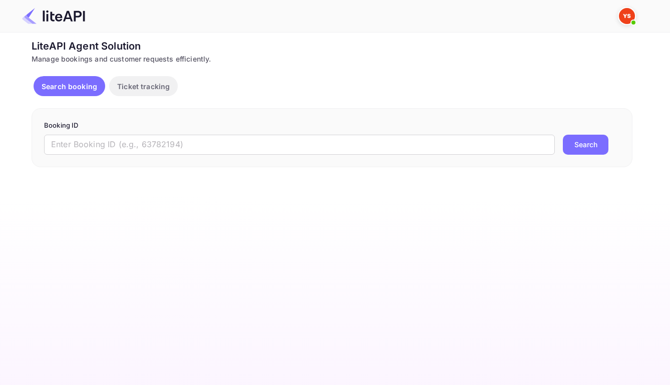 The width and height of the screenshot is (670, 385). What do you see at coordinates (332, 59) in the screenshot?
I see `div: Manage bookings and customer requests efficiently.` at bounding box center [332, 59].